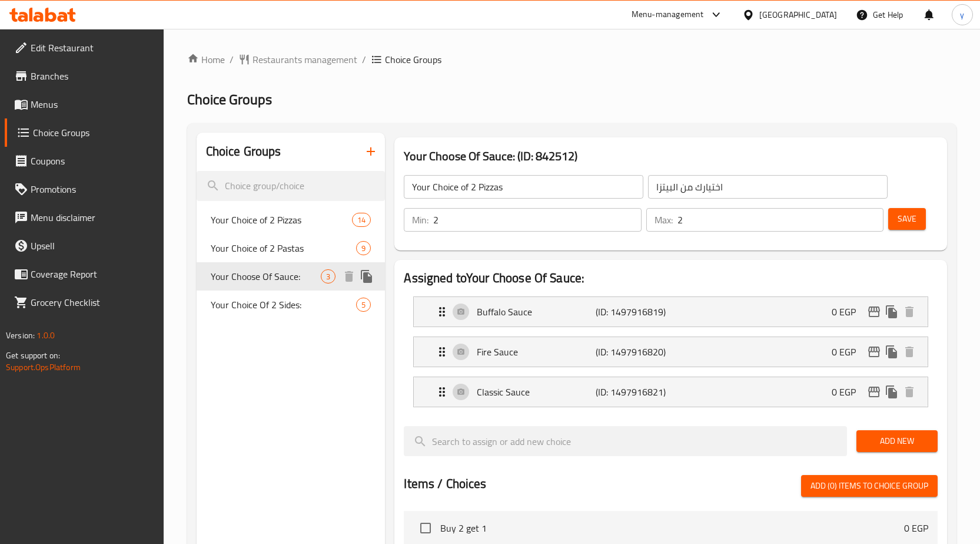 The width and height of the screenshot is (980, 544). Describe the element at coordinates (84, 189) in the screenshot. I see `a: Promotions` at that location.